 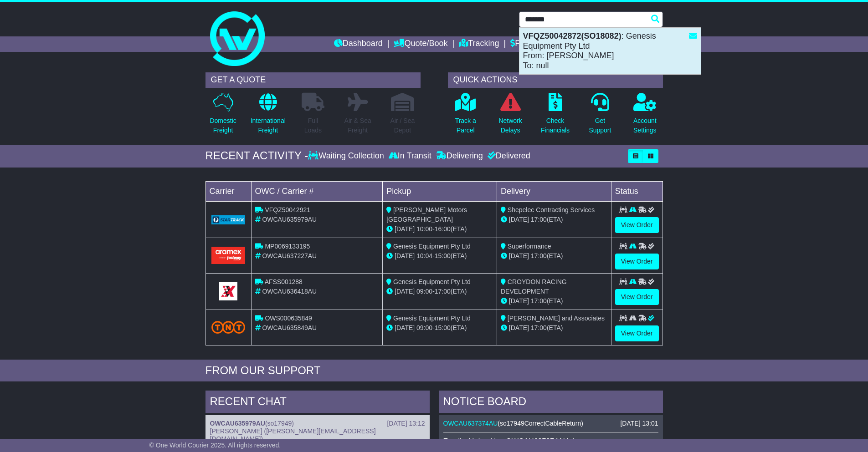 What do you see at coordinates (289, 256) in the screenshot?
I see `span: OWCAU637227AU` at bounding box center [289, 256].